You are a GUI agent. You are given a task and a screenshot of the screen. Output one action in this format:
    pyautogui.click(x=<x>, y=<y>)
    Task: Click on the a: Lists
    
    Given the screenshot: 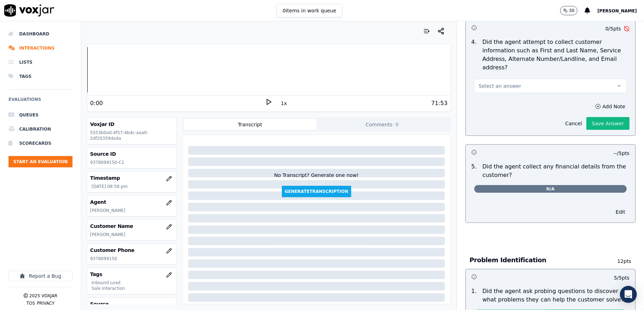 What is the action you would take?
    pyautogui.click(x=40, y=62)
    